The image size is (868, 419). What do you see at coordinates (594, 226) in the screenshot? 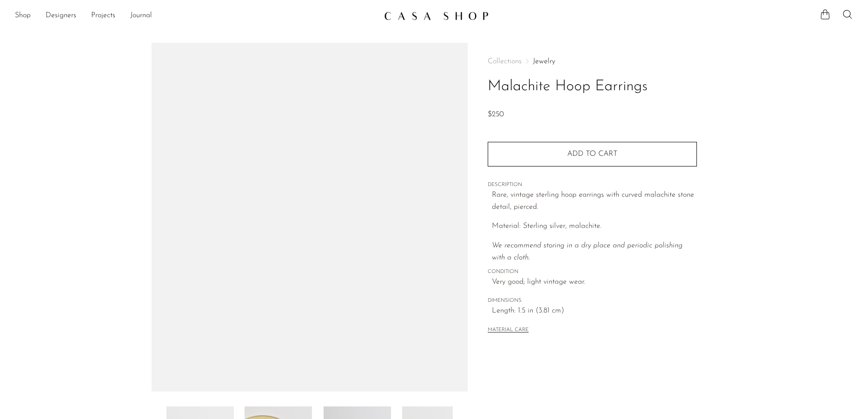
I see `p: Material: Sterling silver, malachite.` at bounding box center [594, 226].